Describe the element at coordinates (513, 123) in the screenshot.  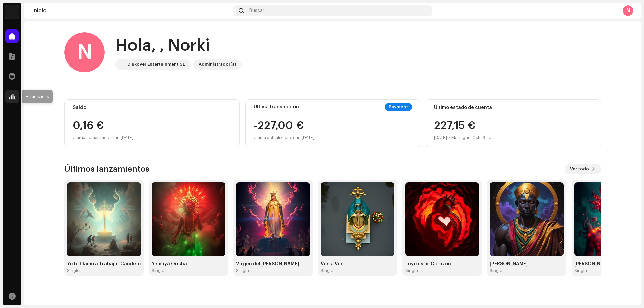
I see `re-o-card-value: Último estado de cuenta` at that location.